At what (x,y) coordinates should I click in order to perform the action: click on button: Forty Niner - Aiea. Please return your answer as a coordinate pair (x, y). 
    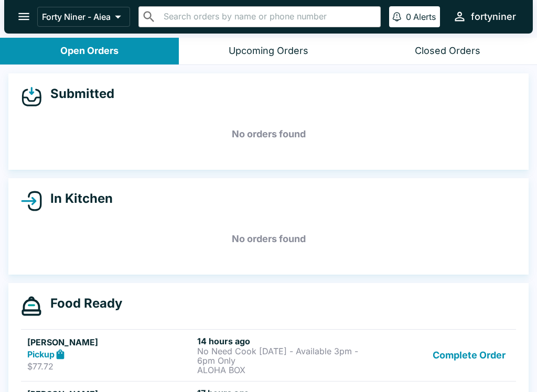
    Looking at the image, I should click on (83, 17).